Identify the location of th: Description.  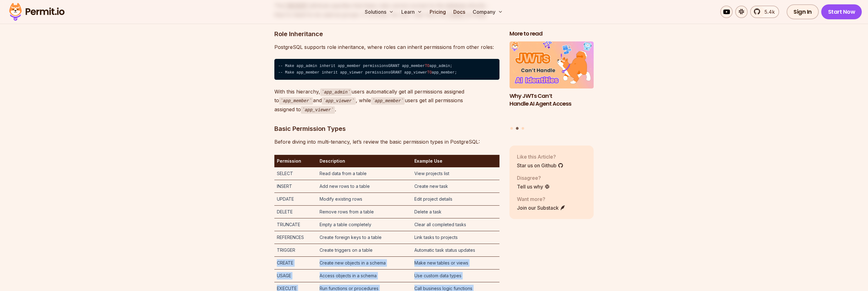
(365, 161).